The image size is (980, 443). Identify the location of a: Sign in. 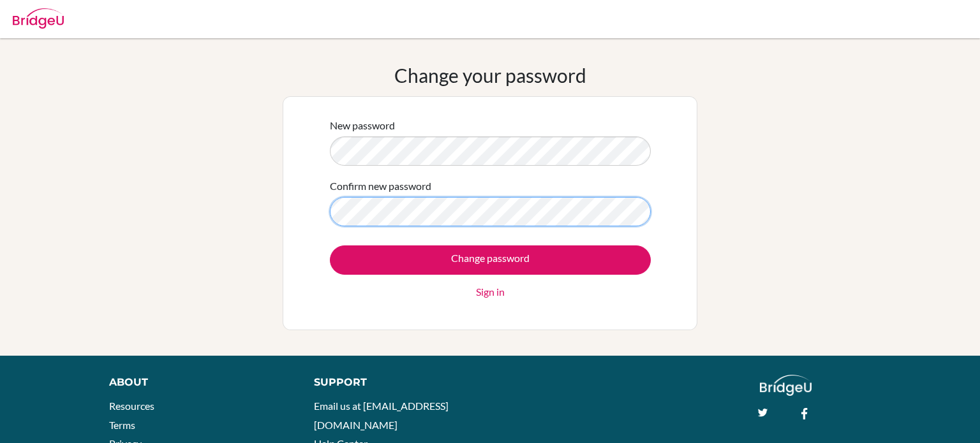
(490, 292).